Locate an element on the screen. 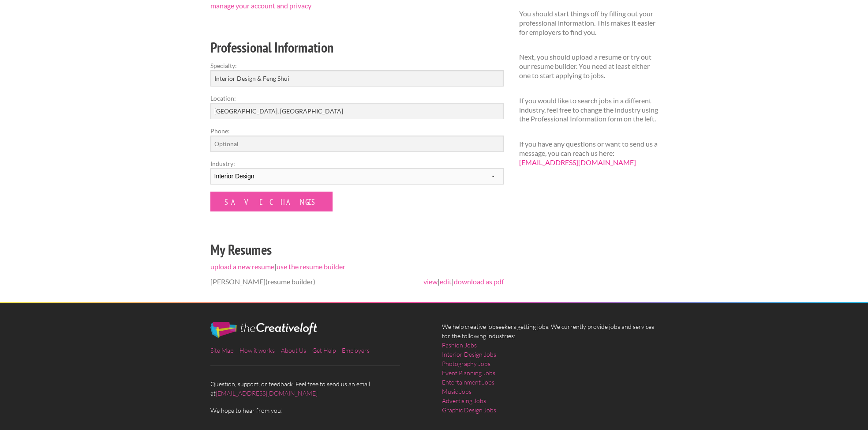 This screenshot has height=430, width=868. h2: My Resumes is located at coordinates (357, 249).